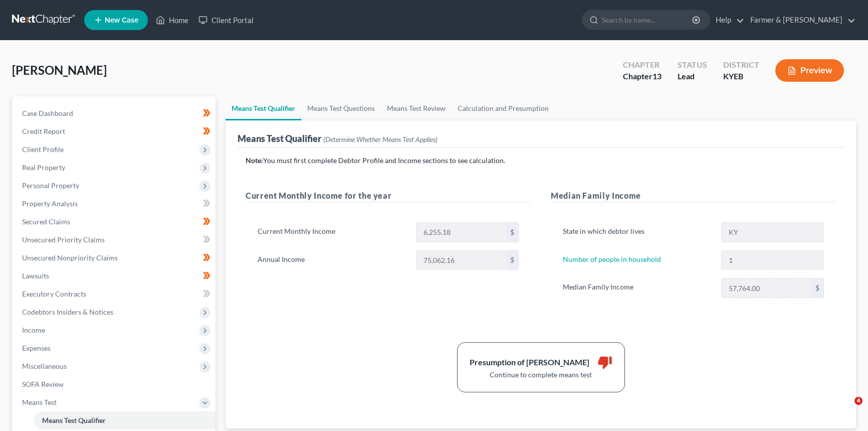 Image resolution: width=868 pixels, height=431 pixels. What do you see at coordinates (48, 113) in the screenshot?
I see `span: Case Dashboard` at bounding box center [48, 113].